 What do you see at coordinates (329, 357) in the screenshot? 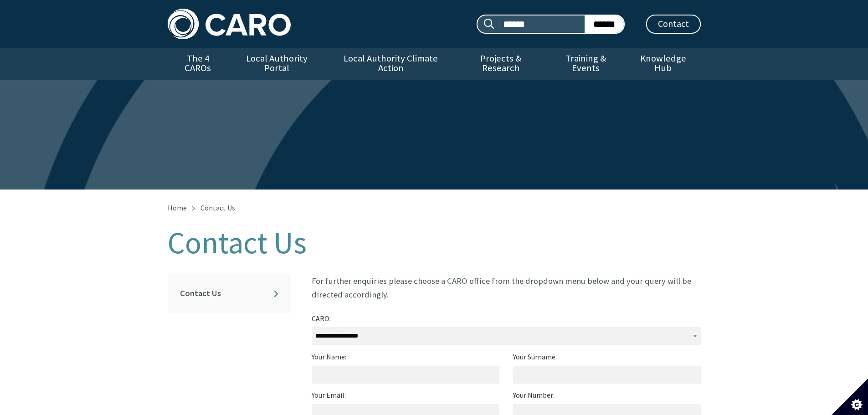
I see `label: Your Name:` at bounding box center [329, 357].